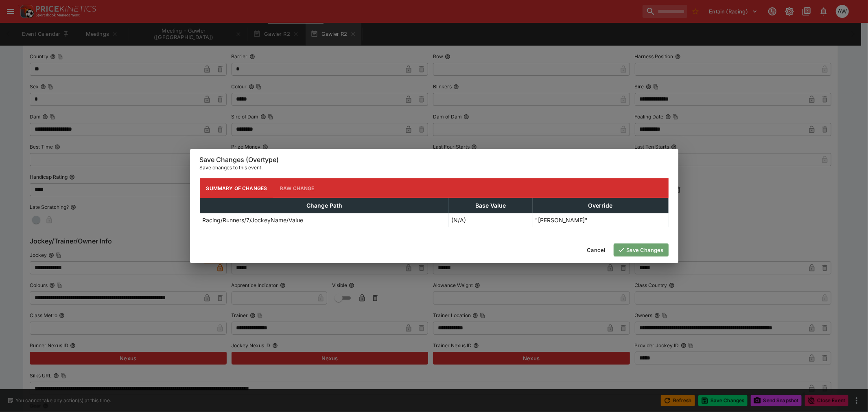 The height and width of the screenshot is (412, 868). I want to click on p: Racing/Runners/7/JockeyName/Value, so click(253, 220).